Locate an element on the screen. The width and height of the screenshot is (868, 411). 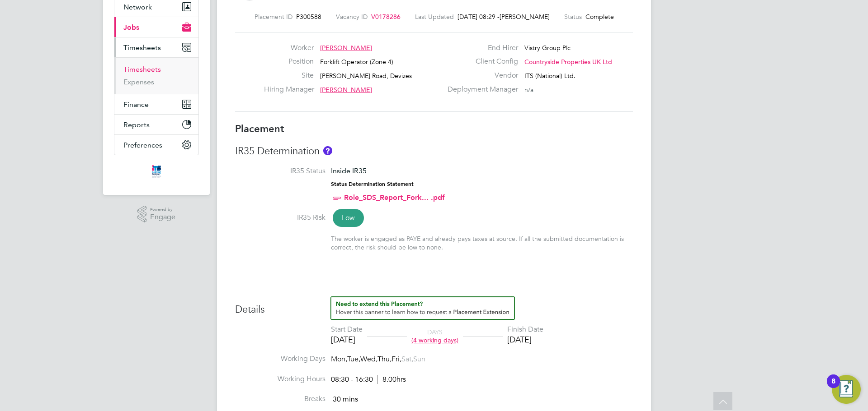
a: Go to home page is located at coordinates (156, 172).